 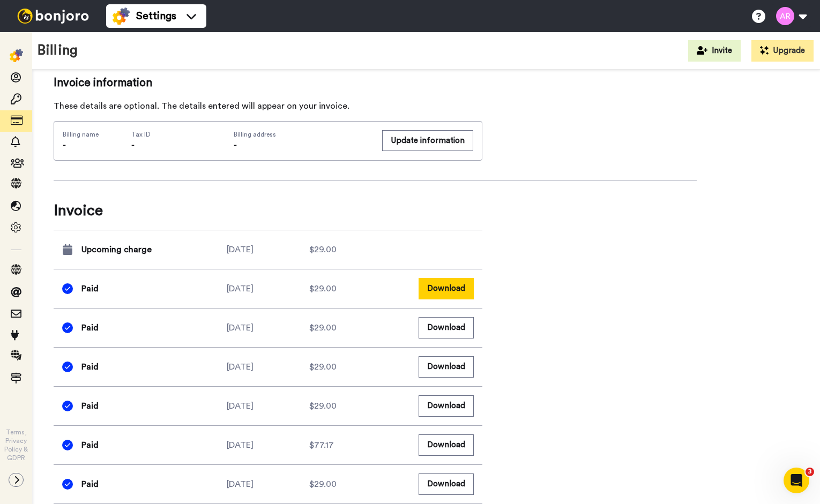 I want to click on span: Upcoming charge, so click(x=116, y=250).